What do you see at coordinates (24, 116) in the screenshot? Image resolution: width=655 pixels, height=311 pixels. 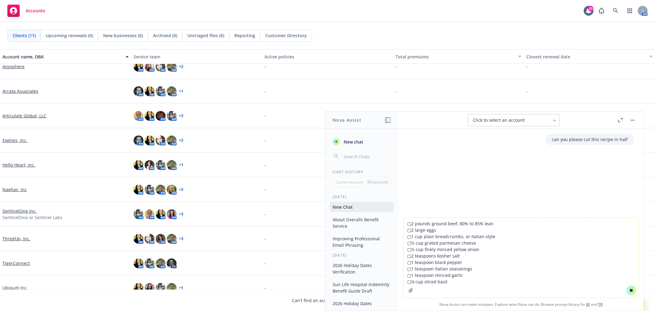 I see `a: Articulate Global, LLC` at bounding box center [24, 116].